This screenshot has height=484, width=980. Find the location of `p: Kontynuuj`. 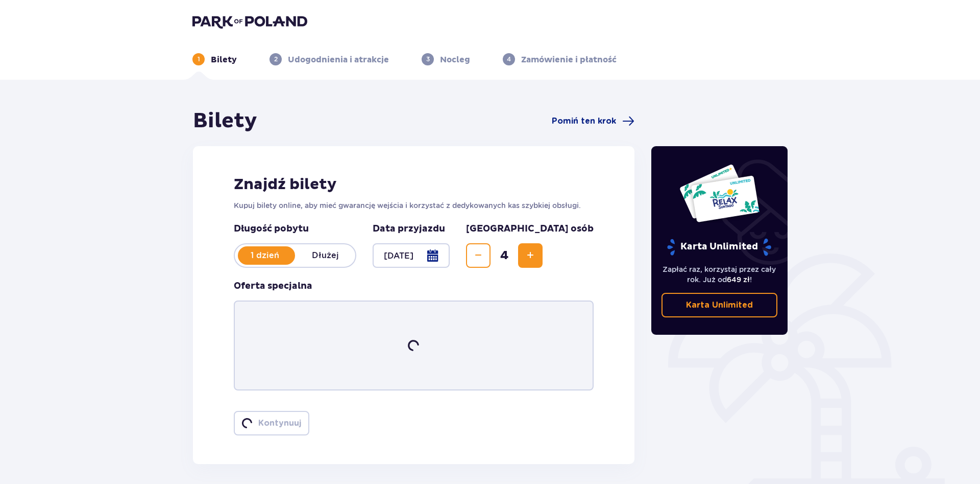

p: Kontynuuj is located at coordinates (280, 423).